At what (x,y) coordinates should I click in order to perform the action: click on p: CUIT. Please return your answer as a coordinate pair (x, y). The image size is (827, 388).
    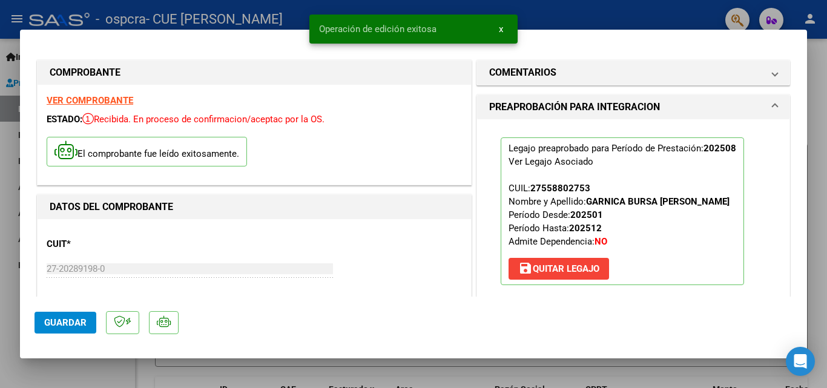
    Looking at the image, I should click on (109, 244).